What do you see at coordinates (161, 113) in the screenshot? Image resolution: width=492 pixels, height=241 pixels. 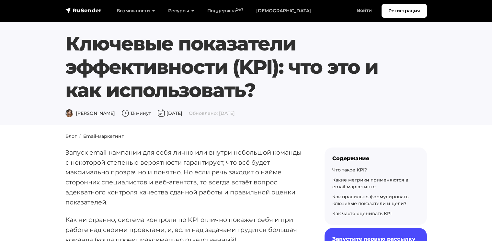 I see `img: Дата публикации` at bounding box center [161, 113].